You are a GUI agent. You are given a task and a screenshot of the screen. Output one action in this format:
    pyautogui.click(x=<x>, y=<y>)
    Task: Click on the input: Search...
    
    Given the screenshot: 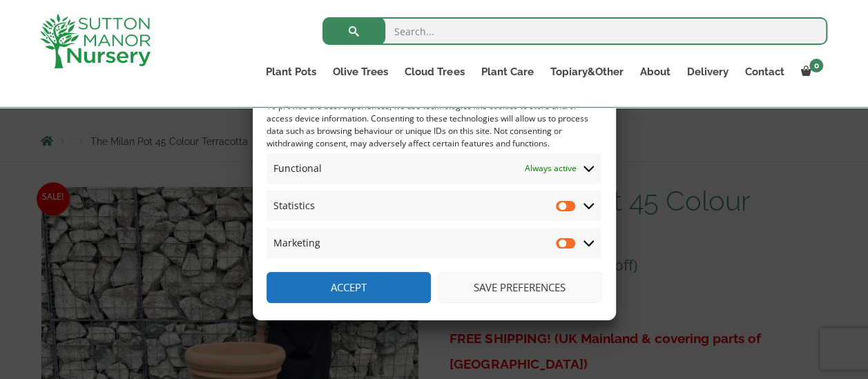 What is the action you would take?
    pyautogui.click(x=574, y=31)
    